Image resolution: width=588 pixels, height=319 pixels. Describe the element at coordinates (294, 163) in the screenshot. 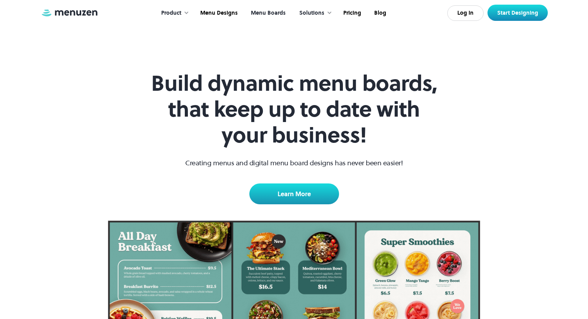

I see `p: Creating menus and digital menu board designs has never been easier!` at that location.